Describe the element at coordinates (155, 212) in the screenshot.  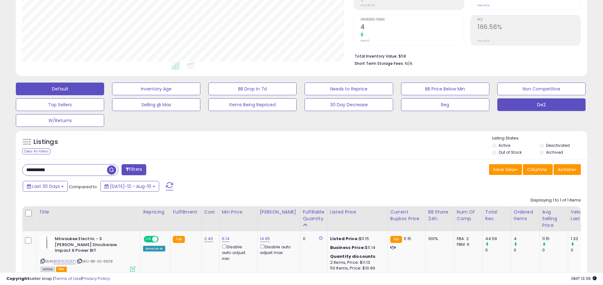
I see `div: Repricing` at that location.